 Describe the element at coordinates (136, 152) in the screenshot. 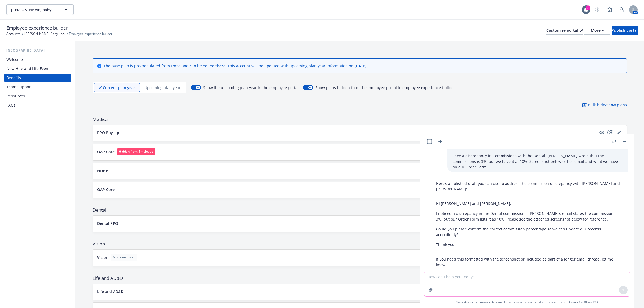

I see `span: Hidden from Employee` at that location.